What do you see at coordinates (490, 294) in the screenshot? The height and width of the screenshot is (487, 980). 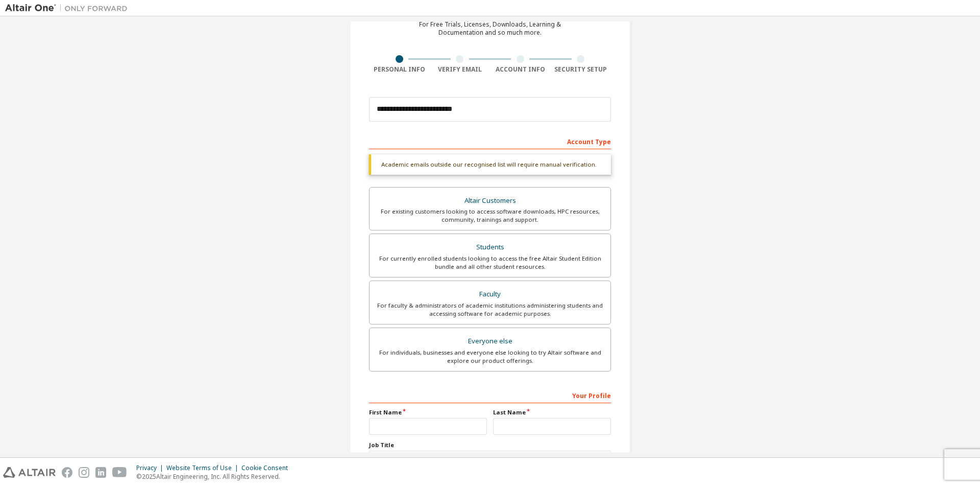 I see `div: Faculty` at bounding box center [490, 294].